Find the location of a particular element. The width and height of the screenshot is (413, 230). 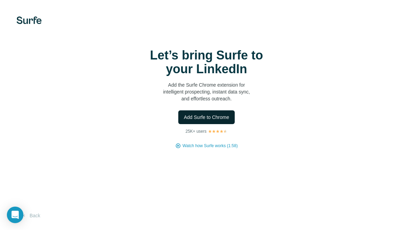

p: Add the Surfe Chrome extension for intelligent prospecting, instant data sync, and effortless out... is located at coordinates (206, 92).